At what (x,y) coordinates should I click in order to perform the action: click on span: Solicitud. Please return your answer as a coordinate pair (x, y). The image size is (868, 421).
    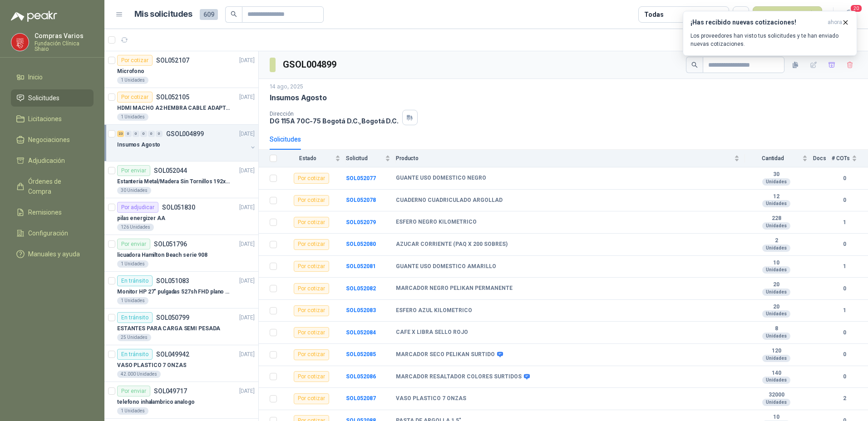
    Looking at the image, I should click on (365, 158).